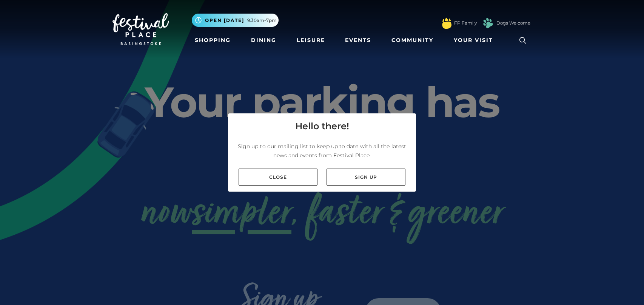  Describe the element at coordinates (466, 23) in the screenshot. I see `a: FP Family` at that location.